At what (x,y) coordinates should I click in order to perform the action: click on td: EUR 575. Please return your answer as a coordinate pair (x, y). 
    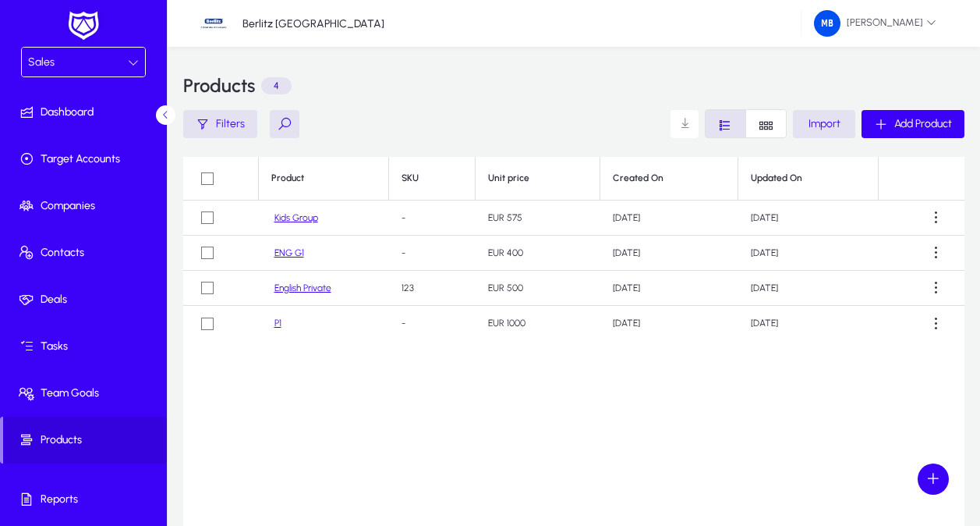
    Looking at the image, I should click on (537, 218).